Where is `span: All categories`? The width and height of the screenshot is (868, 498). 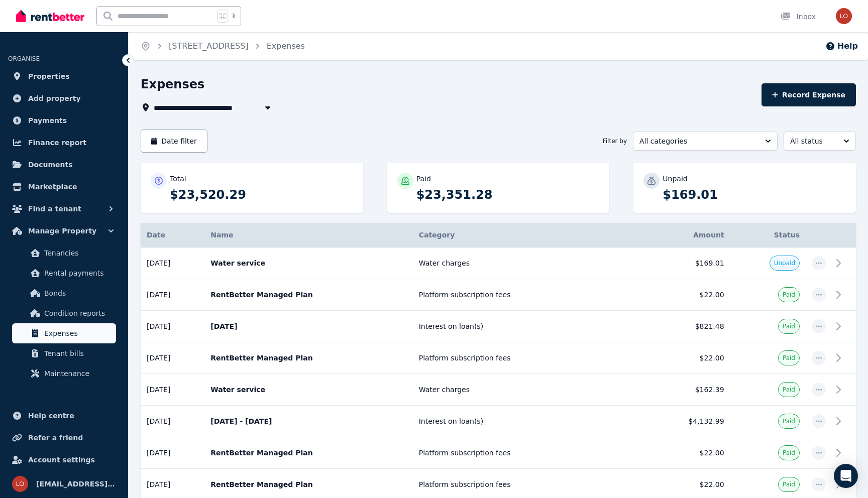 span: All categories is located at coordinates (698, 141).